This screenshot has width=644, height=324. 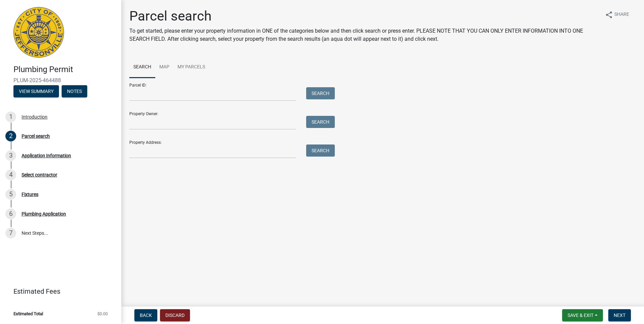 What do you see at coordinates (74, 92) in the screenshot?
I see `wm-modal-confirm: Notes` at bounding box center [74, 92].